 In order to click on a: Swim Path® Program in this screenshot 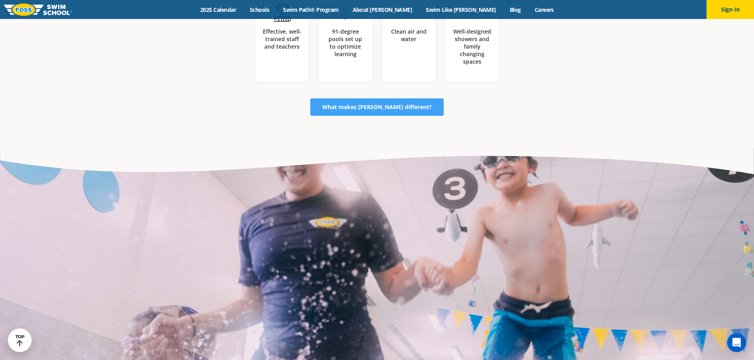, I will do `click(311, 9)`.